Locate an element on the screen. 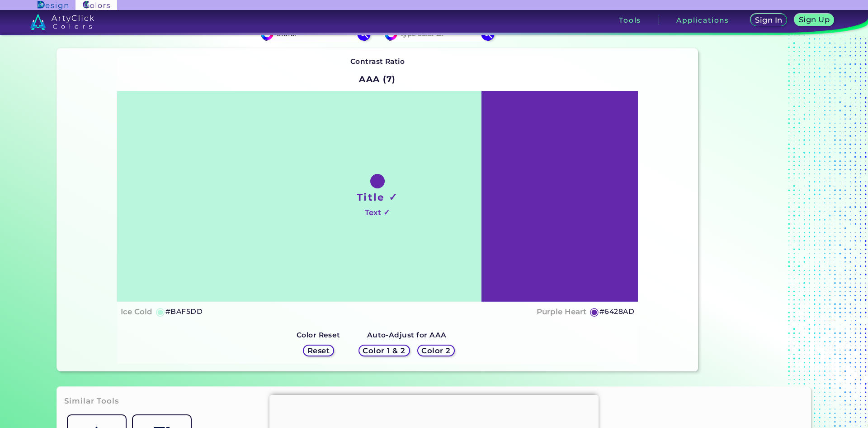  strong: Contrast Ratio is located at coordinates (377, 61).